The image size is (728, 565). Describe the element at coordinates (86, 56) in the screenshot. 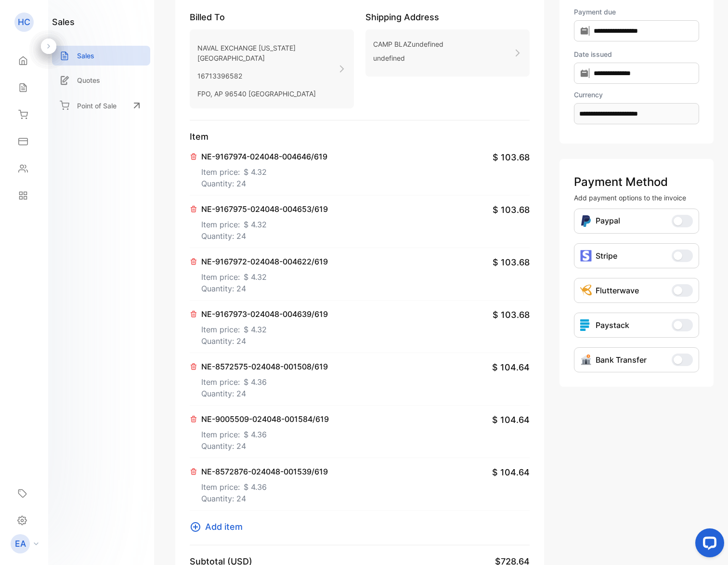

I see `p: Sales` at that location.